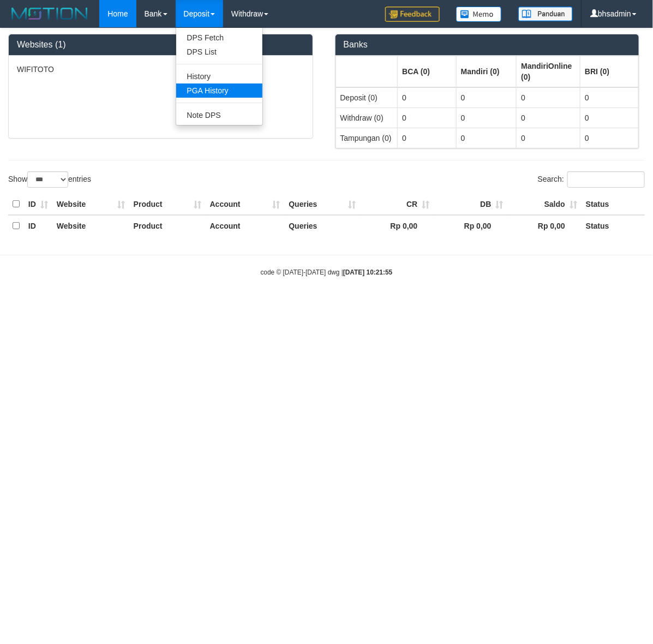 This screenshot has height=644, width=653. I want to click on img: Feedback.jpg, so click(412, 14).